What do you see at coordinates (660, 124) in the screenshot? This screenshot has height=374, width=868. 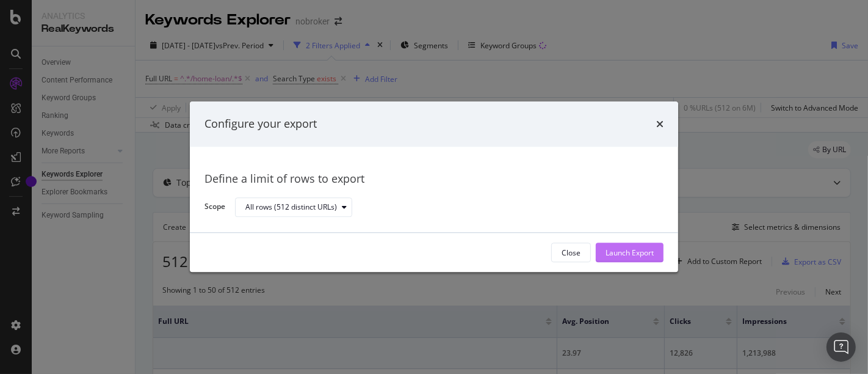 I see `div: times` at bounding box center [660, 124].